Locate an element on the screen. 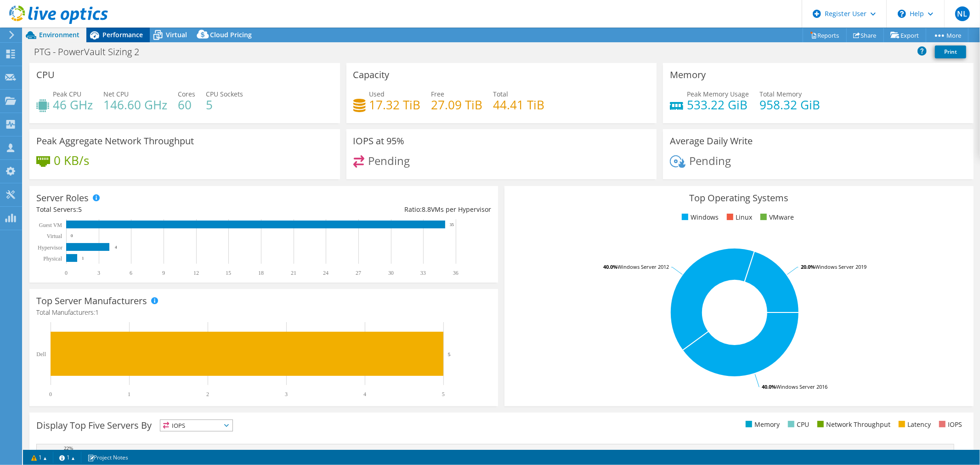 This screenshot has width=980, height=465. h4: 44.41 TiB is located at coordinates (519, 105).